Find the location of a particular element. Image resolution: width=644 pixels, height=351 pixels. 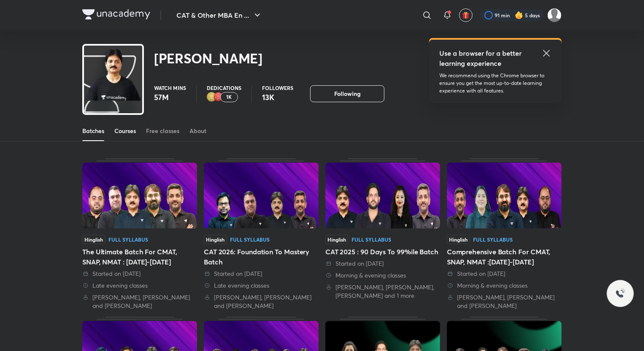

div: Started on 31 Aug 2025 is located at coordinates (383, 263).